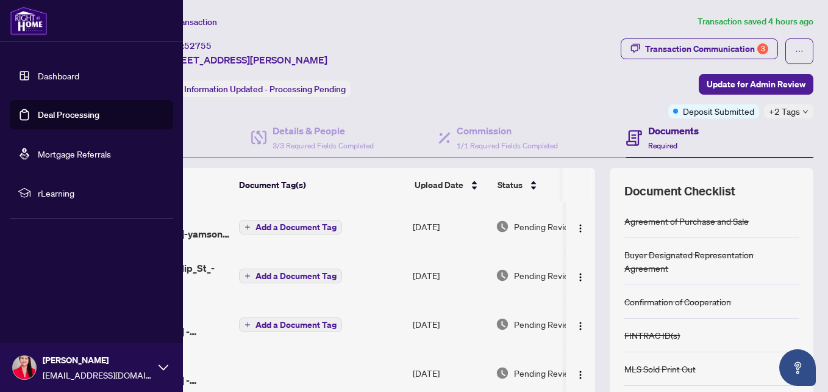 This screenshot has height=392, width=828. Describe the element at coordinates (323, 131) in the screenshot. I see `h4: Details & People` at that location.